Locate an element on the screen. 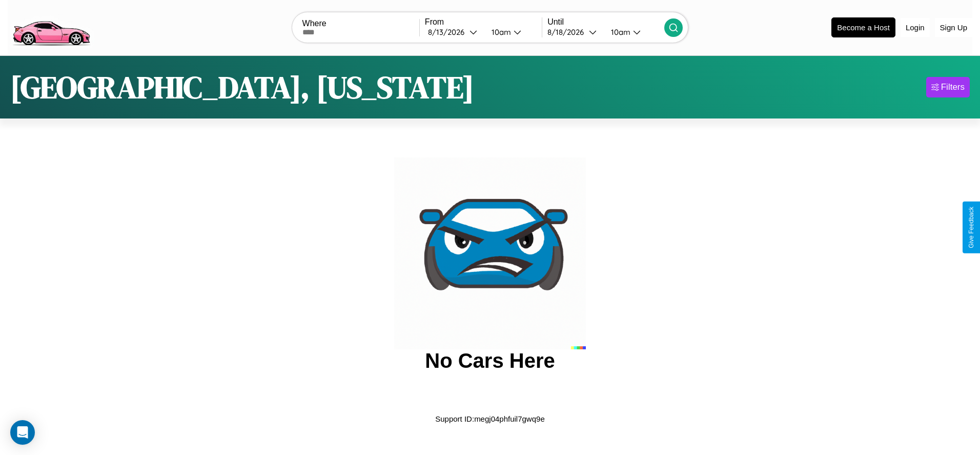 Image resolution: width=980 pixels, height=455 pixels. img: car is located at coordinates (490, 254).